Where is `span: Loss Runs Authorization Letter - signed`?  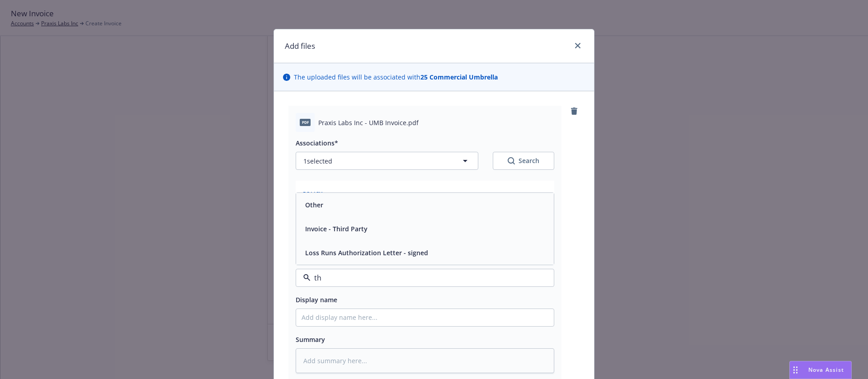 span: Loss Runs Authorization Letter - signed is located at coordinates (367, 252).